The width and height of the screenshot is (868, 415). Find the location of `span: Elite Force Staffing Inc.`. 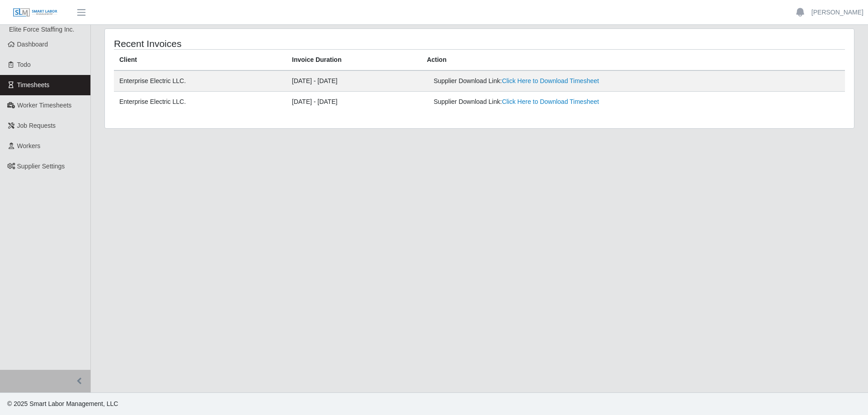

span: Elite Force Staffing Inc. is located at coordinates (42, 29).